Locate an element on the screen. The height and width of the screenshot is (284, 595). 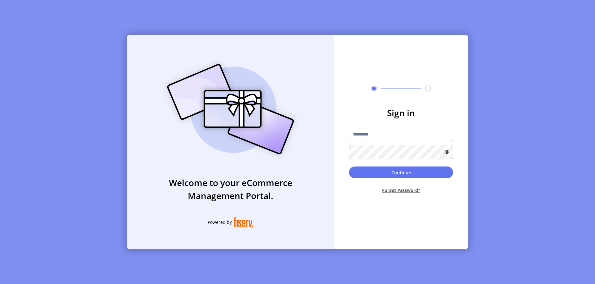
h3: Sign in is located at coordinates (401, 113).